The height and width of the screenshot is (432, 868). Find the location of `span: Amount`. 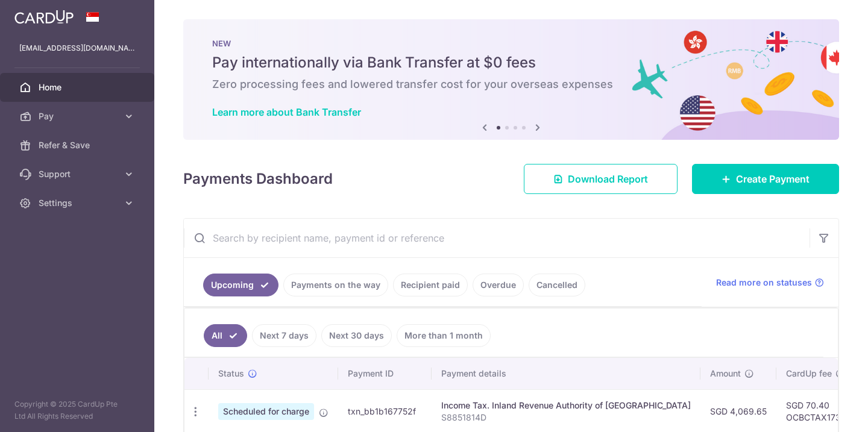

span: Amount is located at coordinates (725, 373).